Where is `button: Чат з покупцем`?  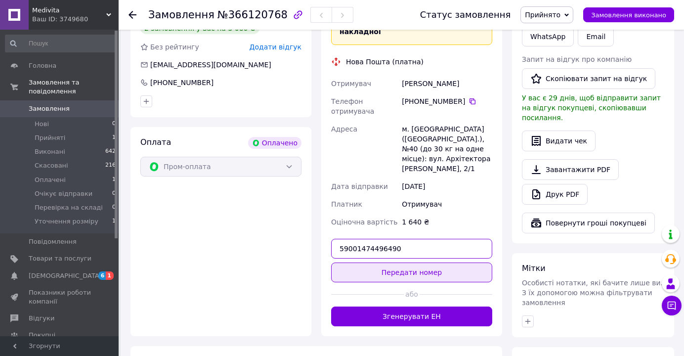 button: Чат з покупцем is located at coordinates (672, 305).